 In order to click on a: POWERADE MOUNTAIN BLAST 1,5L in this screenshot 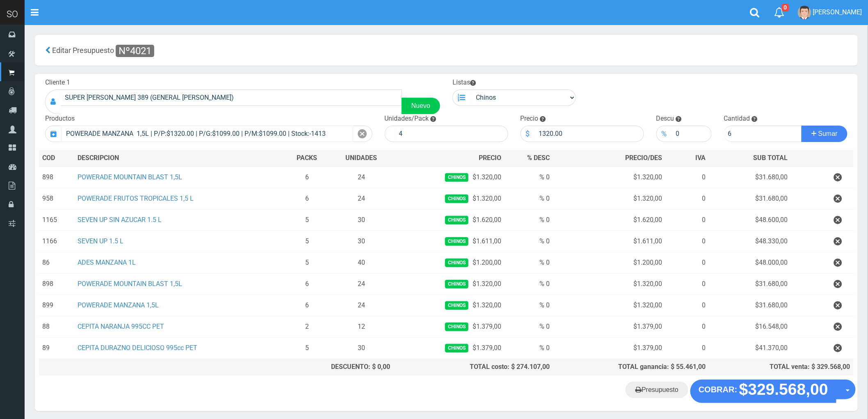, I will do `click(130, 284)`.